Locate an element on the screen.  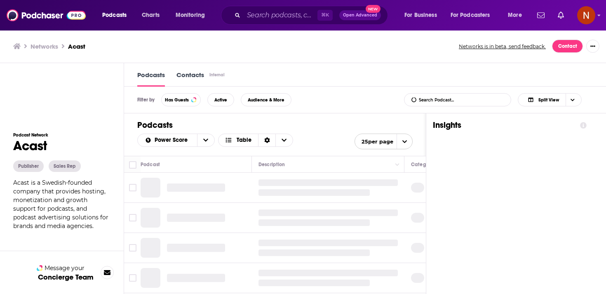
h3: Acast is located at coordinates (77, 46).